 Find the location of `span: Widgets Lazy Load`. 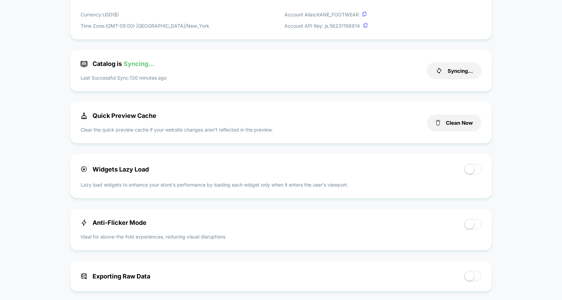

span: Widgets Lazy Load is located at coordinates (115, 169).